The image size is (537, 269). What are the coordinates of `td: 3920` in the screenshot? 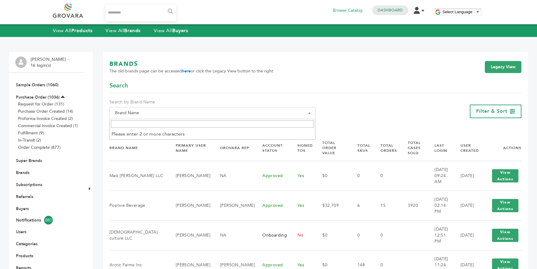 It's located at (414, 205).